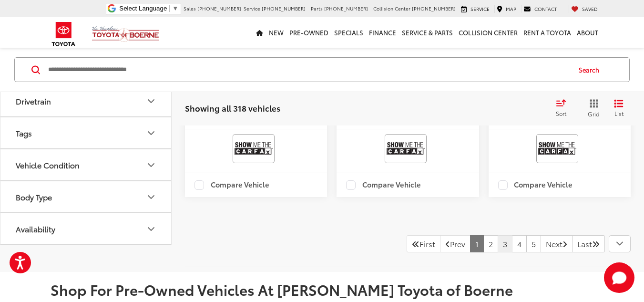 The image size is (644, 302). I want to click on button: Search, so click(591, 70).